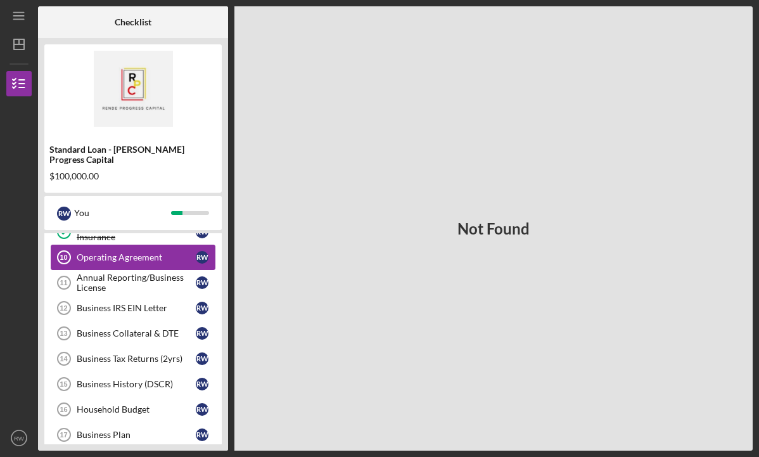  I want to click on a: 11Annual Reporting/Business LicenseRW, so click(133, 283).